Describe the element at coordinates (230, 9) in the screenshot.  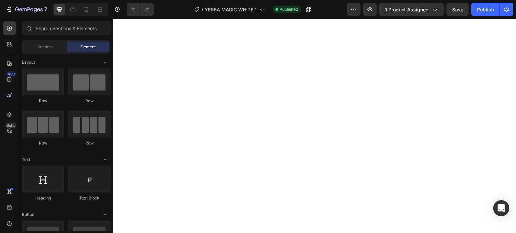
I see `span: YERBA MAGIC WHITE 1` at that location.